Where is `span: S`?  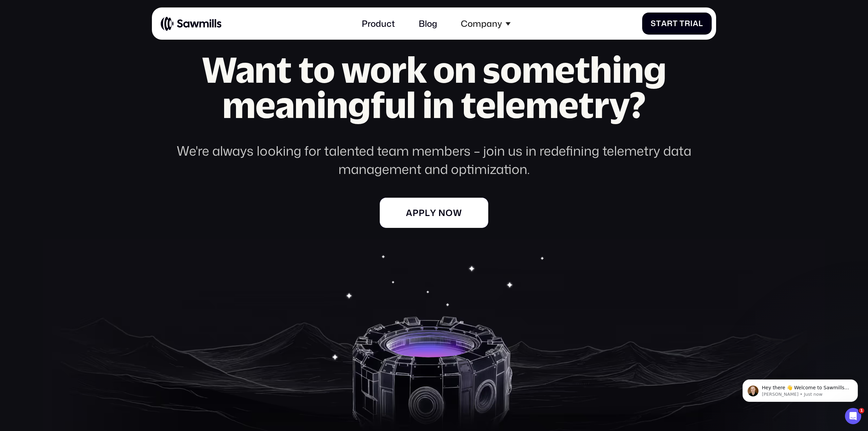 span: S is located at coordinates (653, 23).